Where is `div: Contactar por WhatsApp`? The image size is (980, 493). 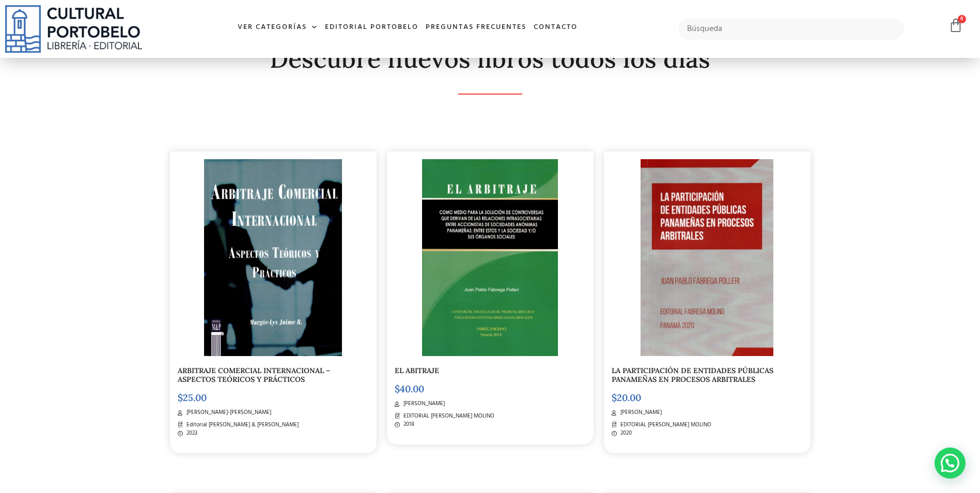
div: Contactar por WhatsApp is located at coordinates (950, 463).